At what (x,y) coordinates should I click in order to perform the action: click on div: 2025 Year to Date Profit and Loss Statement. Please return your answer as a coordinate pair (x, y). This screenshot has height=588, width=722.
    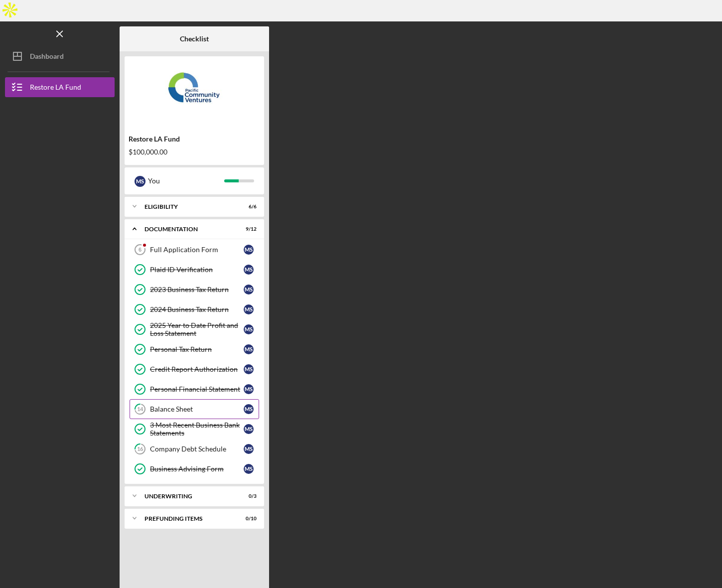
    Looking at the image, I should click on (197, 330).